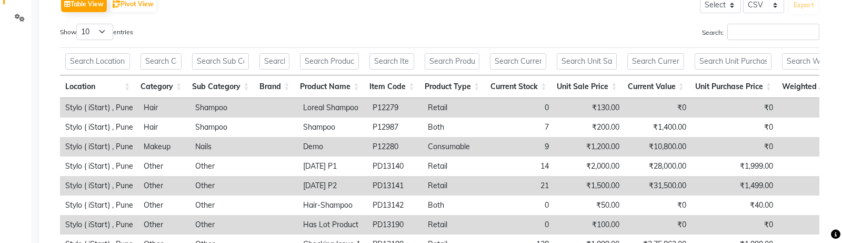 The width and height of the screenshot is (842, 243). I want to click on td: ₹31,500.00, so click(658, 185).